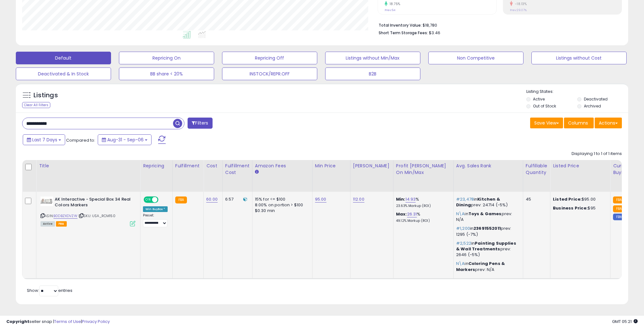 This screenshot has height=328, width=644. What do you see at coordinates (579, 58) in the screenshot?
I see `button: Listings without Cost` at bounding box center [579, 58].